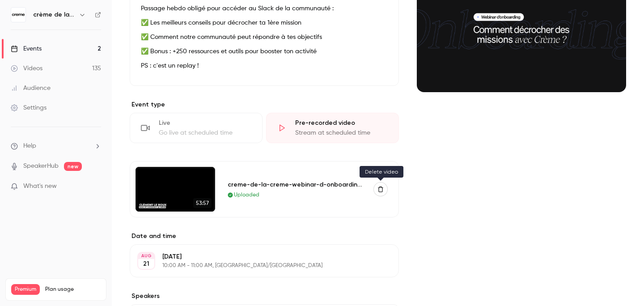 Image resolution: width=644 pixels, height=306 pixels. Describe the element at coordinates (332, 128) in the screenshot. I see `div: Pre-recorded videoStream at scheduled time` at that location.